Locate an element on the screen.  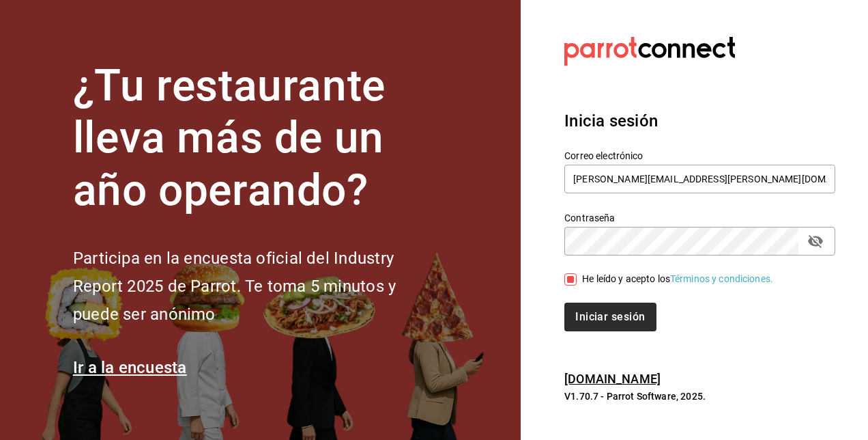
label: Contraseña is located at coordinates (700, 217).